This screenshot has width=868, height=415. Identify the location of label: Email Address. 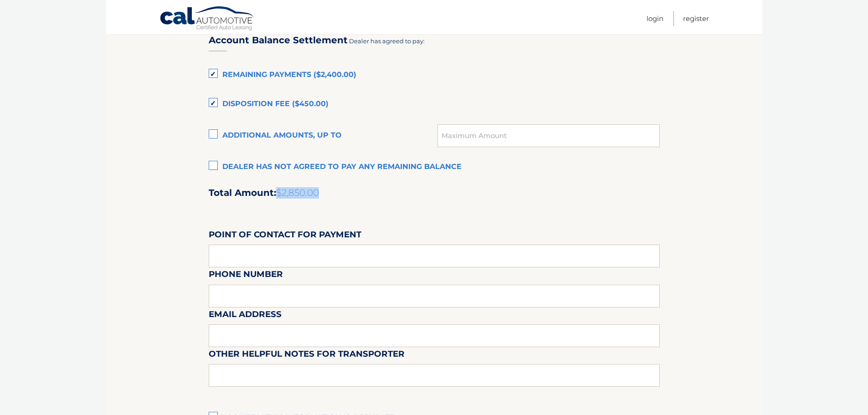
(245, 316).